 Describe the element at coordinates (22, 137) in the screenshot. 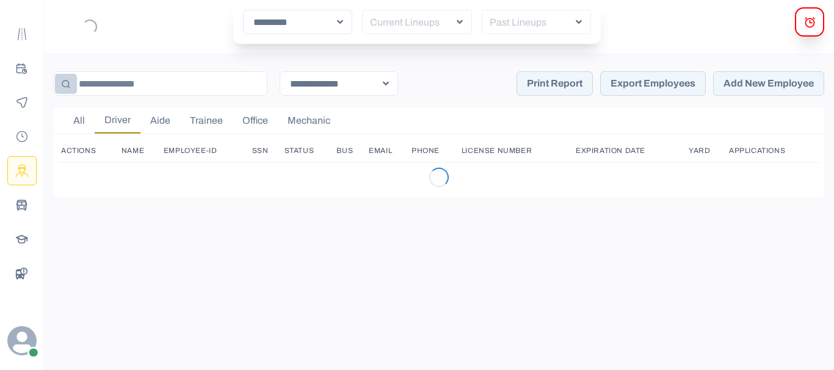

I see `button: Payroll` at that location.